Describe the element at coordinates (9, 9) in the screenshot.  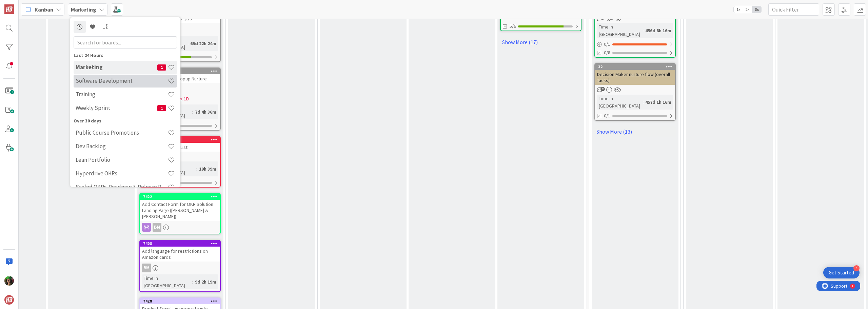
I see `img: Visit kanbanzone.com` at that location.